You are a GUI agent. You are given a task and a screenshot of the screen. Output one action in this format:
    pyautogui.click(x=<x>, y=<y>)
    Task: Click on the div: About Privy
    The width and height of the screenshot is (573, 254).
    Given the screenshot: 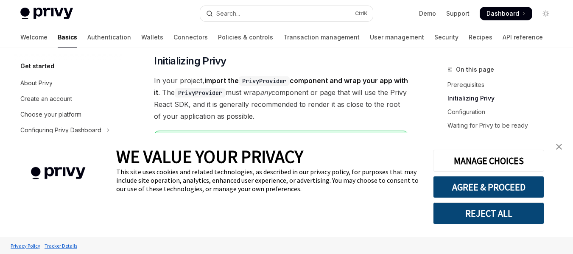 What is the action you would take?
    pyautogui.click(x=36, y=83)
    